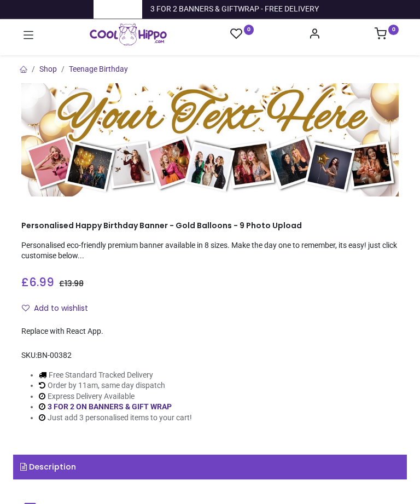 The image size is (420, 504). I want to click on span: 6.99, so click(42, 282).